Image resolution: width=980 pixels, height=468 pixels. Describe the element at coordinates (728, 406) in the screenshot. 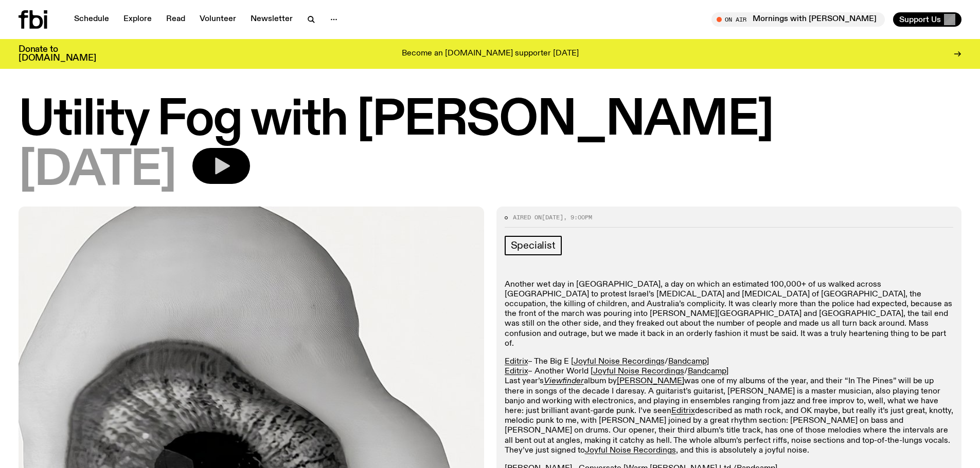

I see `p: – The Big E [ / ] – Another World [ / ] Last year’s album by was one of my albums of the year, an...` at that location.